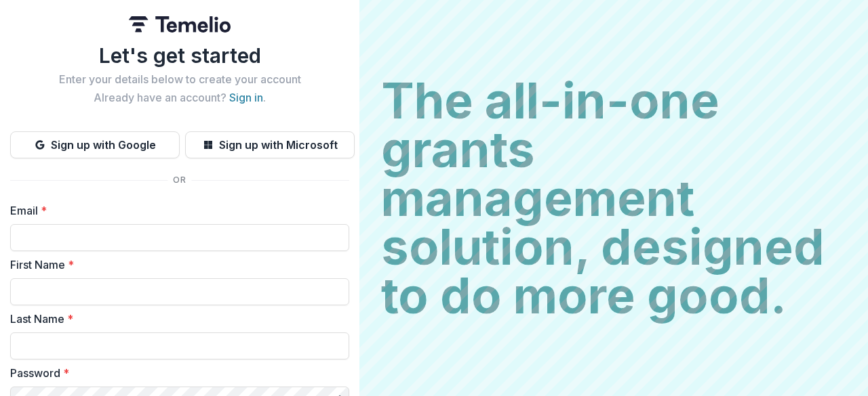 The width and height of the screenshot is (868, 396). I want to click on h1: Let's get started, so click(179, 55).